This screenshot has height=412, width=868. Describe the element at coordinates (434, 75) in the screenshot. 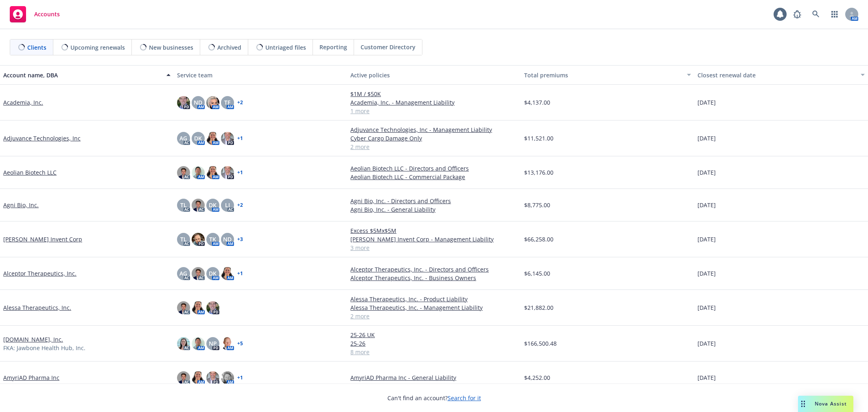

I see `button: Active policies` at that location.